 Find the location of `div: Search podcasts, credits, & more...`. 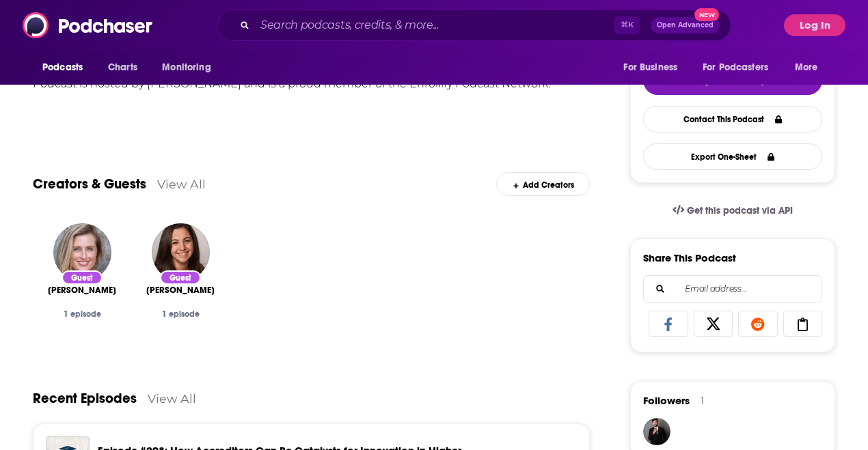

div: Search podcasts, credits, & more... is located at coordinates (474, 25).